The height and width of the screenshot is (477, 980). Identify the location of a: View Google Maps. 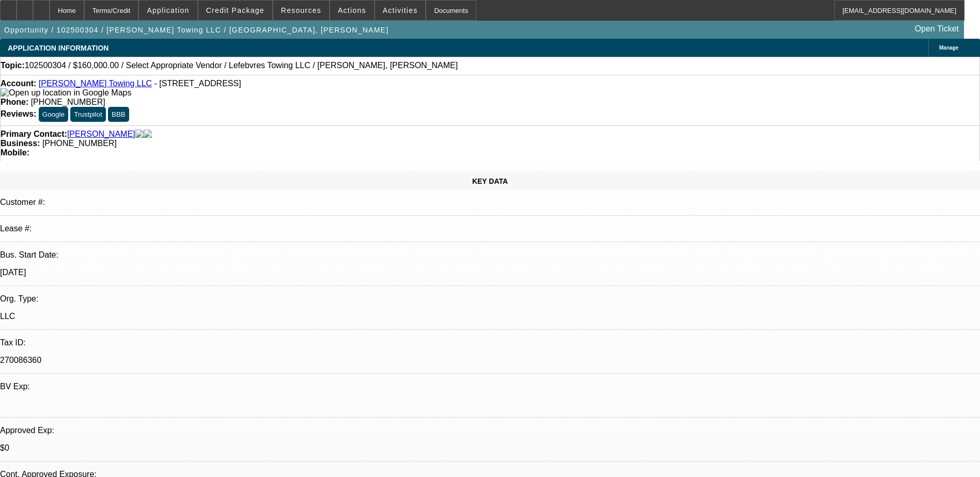
(66, 93).